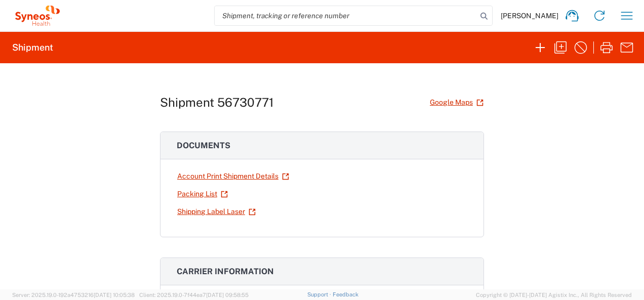 The width and height of the screenshot is (644, 300). What do you see at coordinates (73, 295) in the screenshot?
I see `span: Server: 2025.19.0-192a4753216` at bounding box center [73, 295].